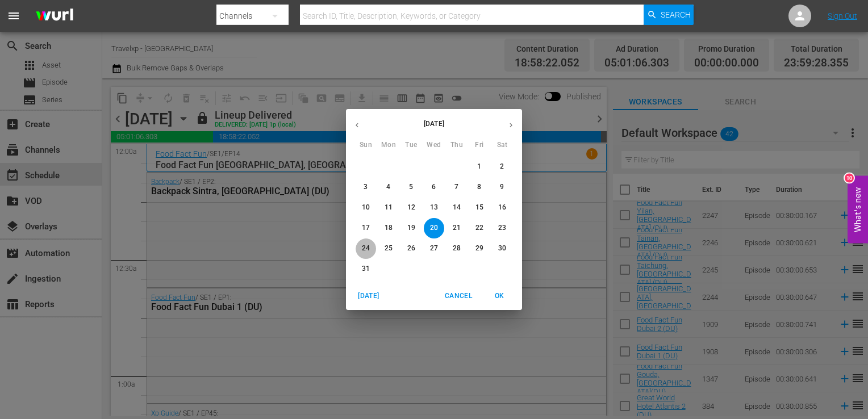 This screenshot has width=868, height=419. Describe the element at coordinates (501, 186) in the screenshot. I see `p: 9` at that location.